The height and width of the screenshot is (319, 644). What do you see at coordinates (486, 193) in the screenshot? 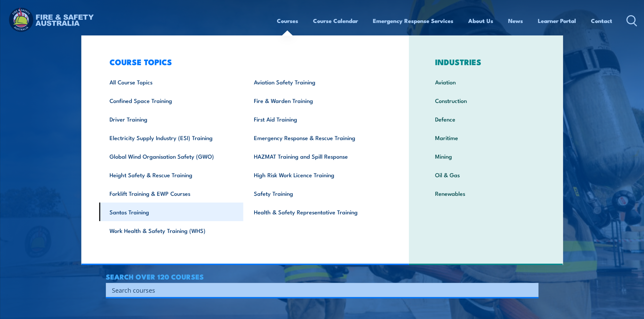
I see `a: Renewables` at bounding box center [486, 193].